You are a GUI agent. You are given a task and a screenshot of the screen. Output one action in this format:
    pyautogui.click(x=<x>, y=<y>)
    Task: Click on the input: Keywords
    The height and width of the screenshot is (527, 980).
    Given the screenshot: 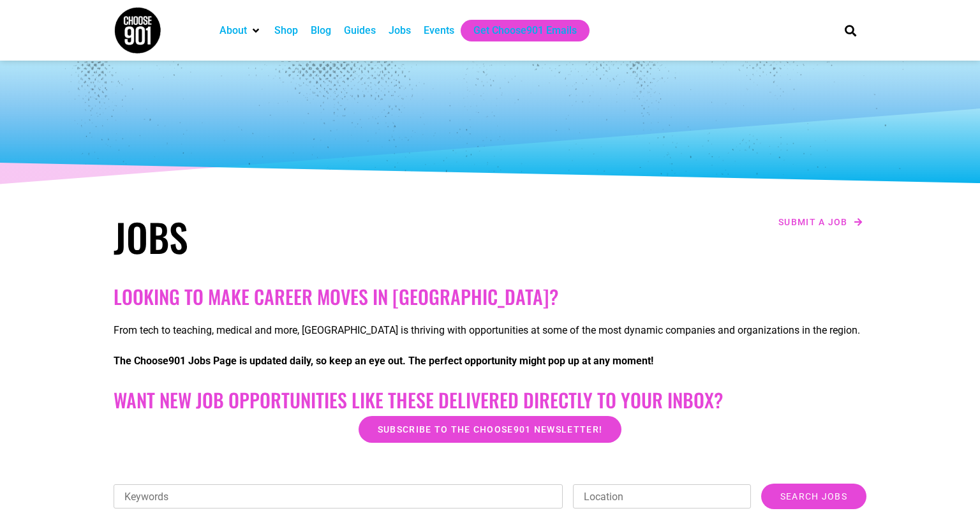 What is the action you would take?
    pyautogui.click(x=338, y=496)
    